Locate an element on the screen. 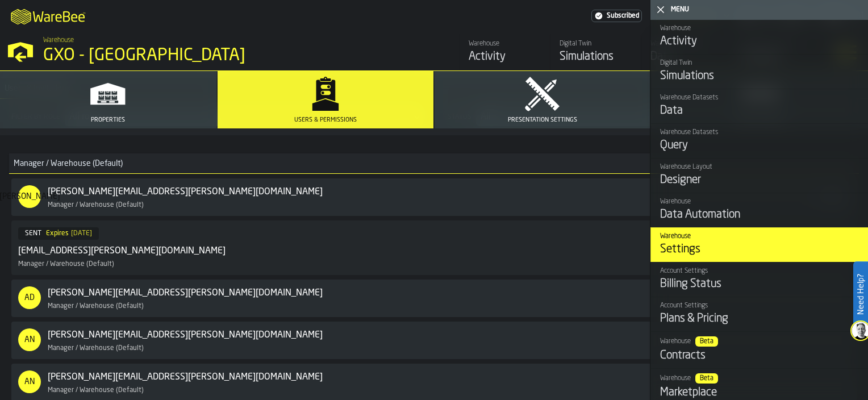 This screenshot has width=868, height=400. div: Digital Twin is located at coordinates (595, 44).